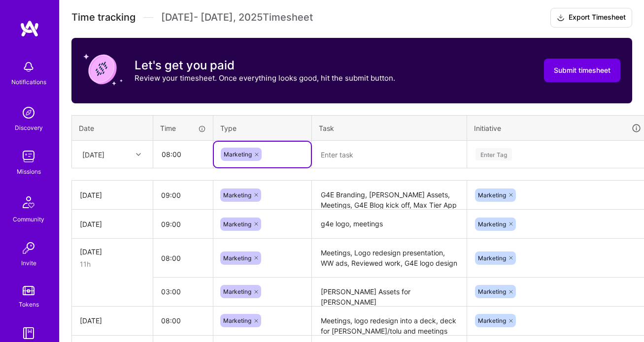 The image size is (644, 342). What do you see at coordinates (582, 70) in the screenshot?
I see `span: Submit timesheet` at bounding box center [582, 70].